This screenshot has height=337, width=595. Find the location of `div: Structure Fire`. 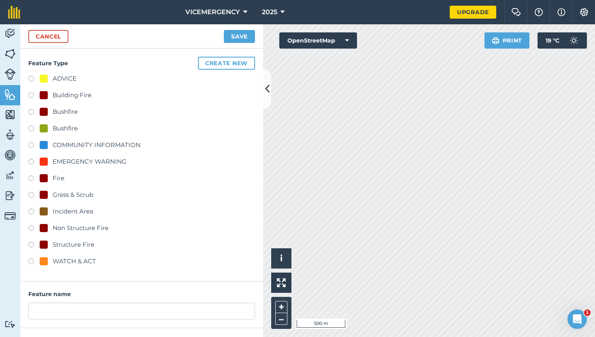

div: Structure Fire is located at coordinates (73, 245).